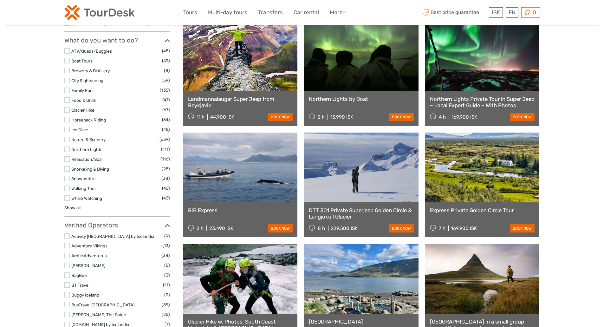 The height and width of the screenshot is (327, 604). What do you see at coordinates (190, 12) in the screenshot?
I see `a: Tours` at bounding box center [190, 12].